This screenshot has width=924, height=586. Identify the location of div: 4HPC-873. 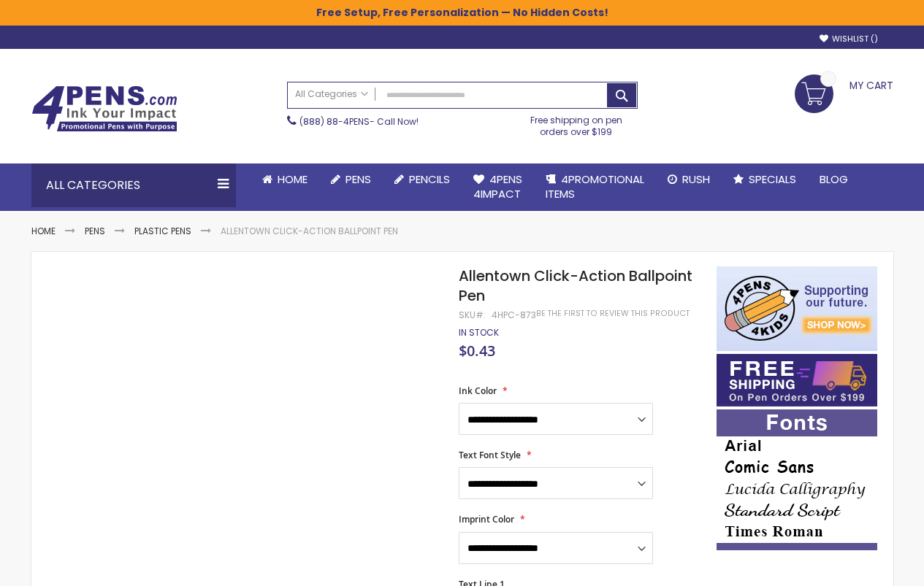
(513, 315).